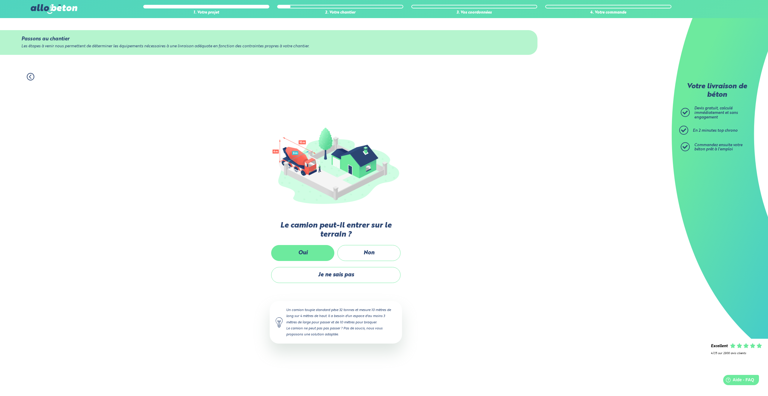  I want to click on div: 1. Votre projet, so click(206, 13).